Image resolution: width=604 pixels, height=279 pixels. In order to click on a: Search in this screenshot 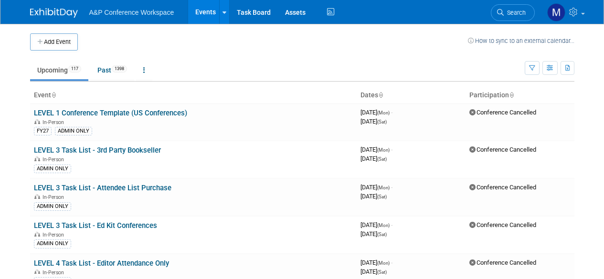, I will do `click(513, 12)`.